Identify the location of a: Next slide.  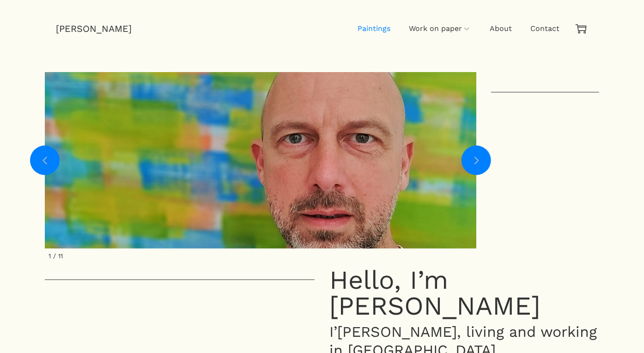
(476, 160).